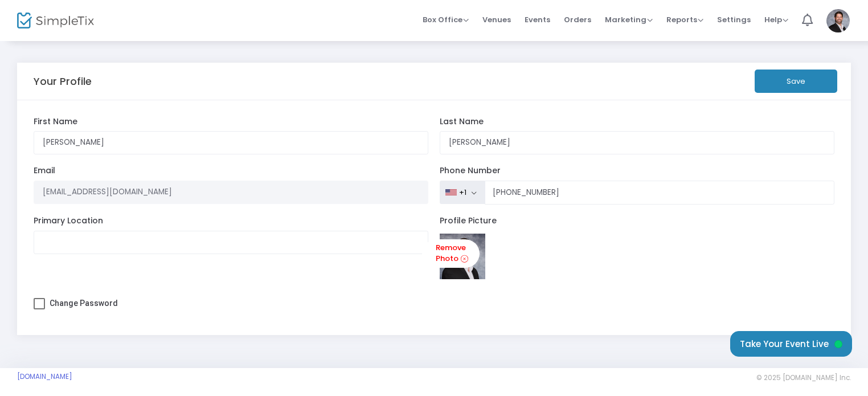  What do you see at coordinates (462, 193) in the screenshot?
I see `div: +1` at bounding box center [462, 193].